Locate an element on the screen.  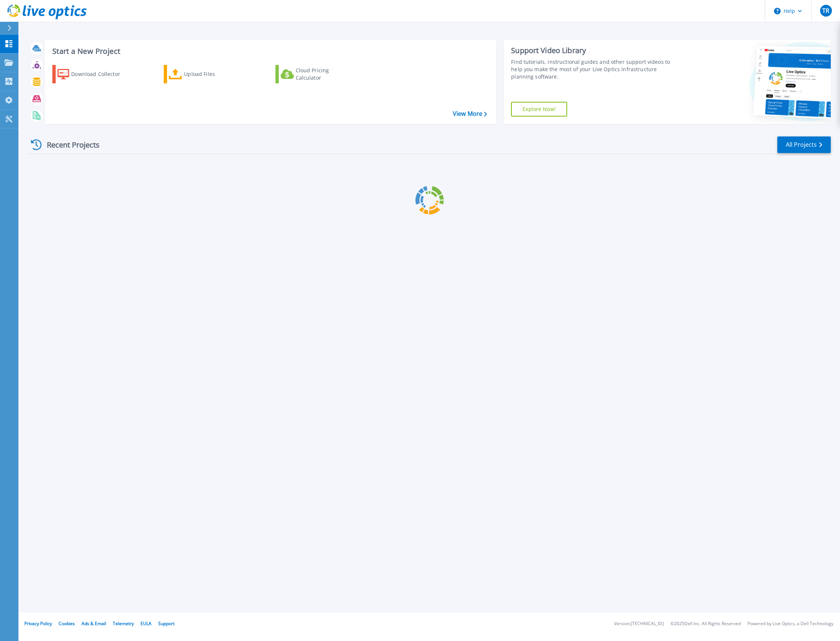
a: Upload Files is located at coordinates (204, 74).